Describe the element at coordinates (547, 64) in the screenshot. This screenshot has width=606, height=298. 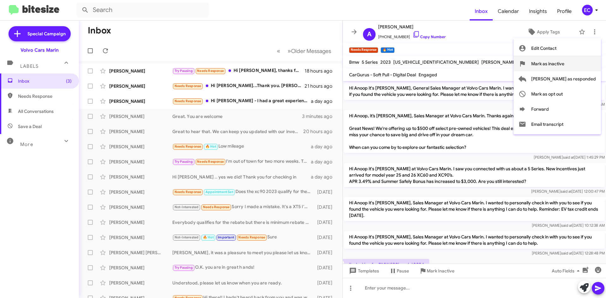
I see `span: Mark as inactive` at that location.